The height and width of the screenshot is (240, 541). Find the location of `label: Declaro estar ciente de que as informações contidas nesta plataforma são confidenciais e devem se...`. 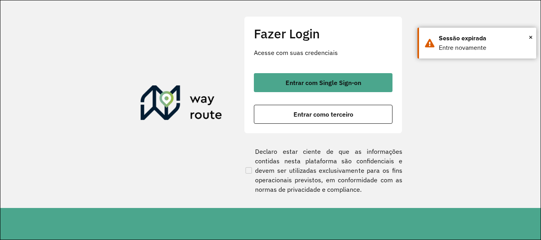

label: Declaro estar ciente de que as informações contidas nesta plataforma são confidenciais e devem se... is located at coordinates (323, 171).